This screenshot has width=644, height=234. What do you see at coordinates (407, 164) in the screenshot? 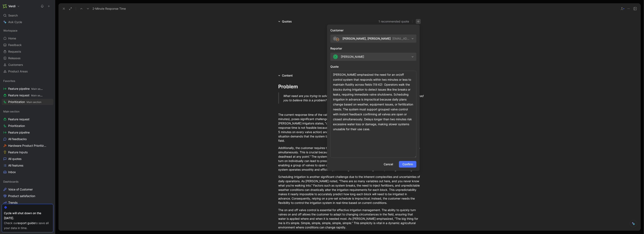
I see `button: Confirm` at bounding box center [407, 164].